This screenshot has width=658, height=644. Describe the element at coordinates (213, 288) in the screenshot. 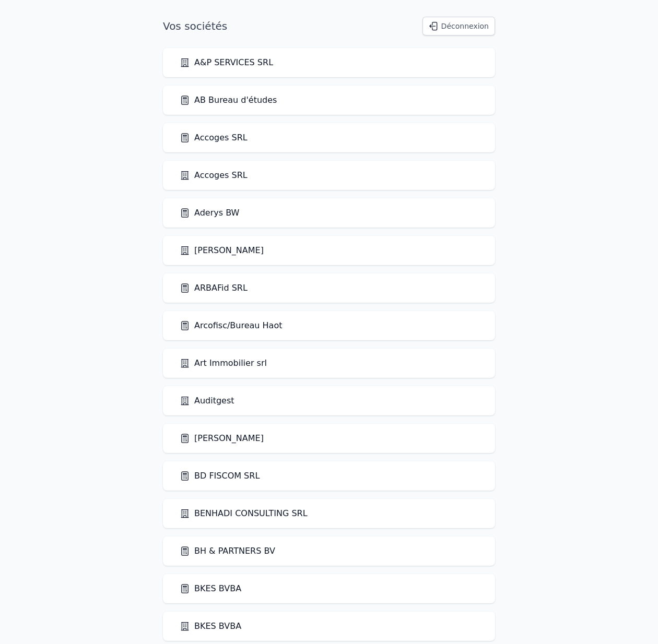

I see `a: ARBAFid SRL` at that location.